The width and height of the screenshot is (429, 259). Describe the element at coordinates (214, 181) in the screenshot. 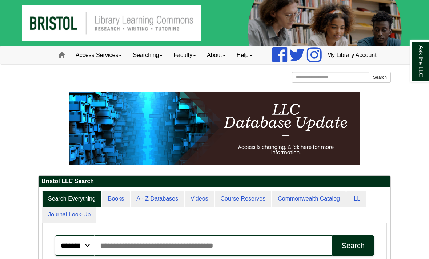

I see `h2: Bristol LLC Search` at that location.